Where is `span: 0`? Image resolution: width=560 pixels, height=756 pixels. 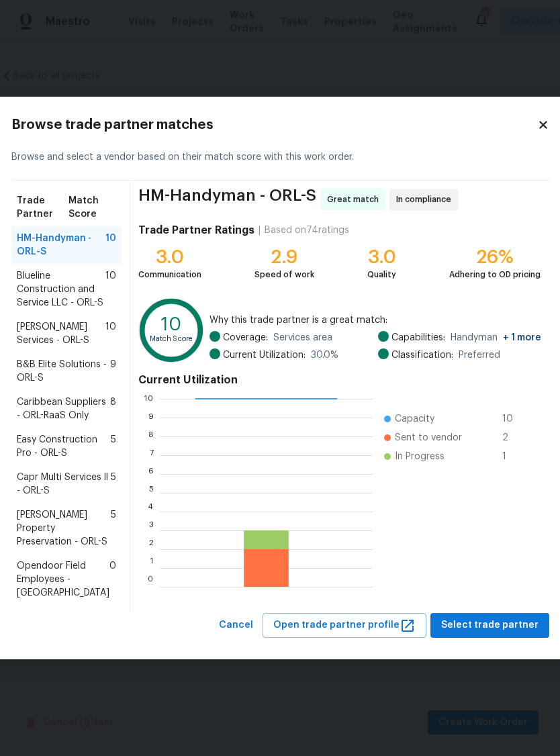
span: 0 is located at coordinates (113, 579).